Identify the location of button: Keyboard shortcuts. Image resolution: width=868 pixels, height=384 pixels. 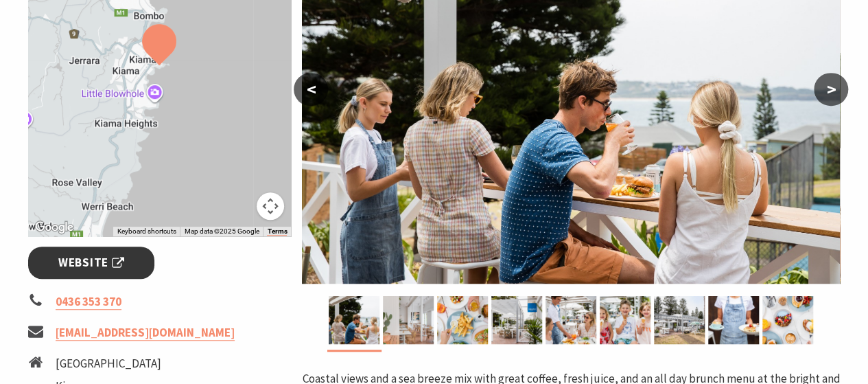
(146, 232).